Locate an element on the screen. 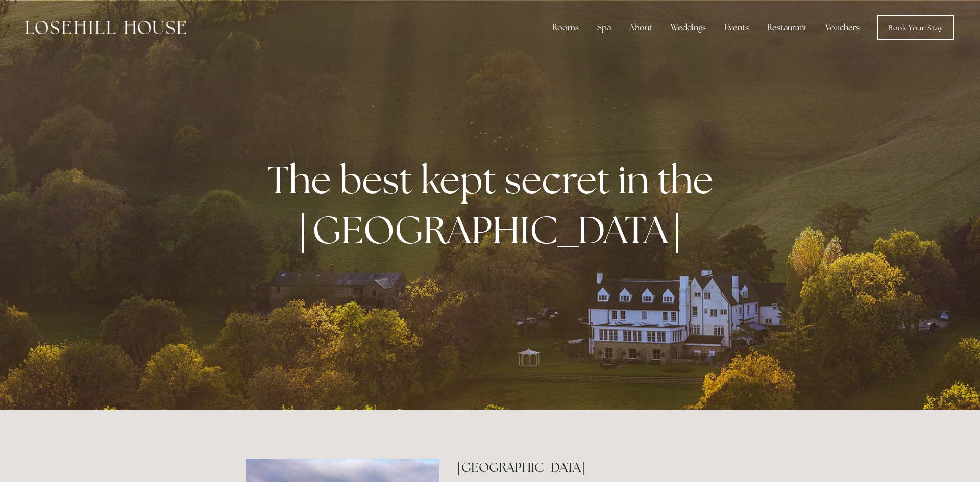  div: Restaurant is located at coordinates (787, 28).